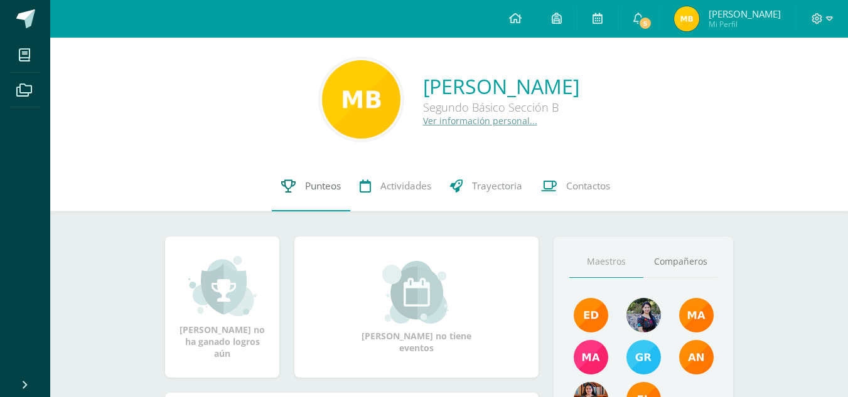 The width and height of the screenshot is (848, 397). I want to click on span: Trayectoria, so click(497, 186).